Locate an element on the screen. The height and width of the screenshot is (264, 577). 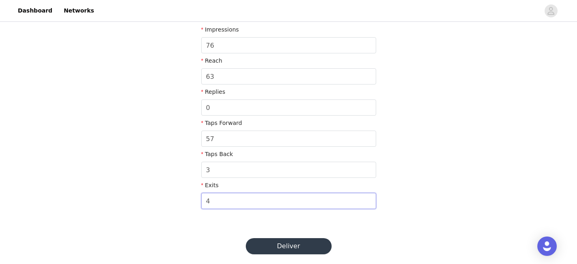
label: Taps Forward is located at coordinates (221, 123).